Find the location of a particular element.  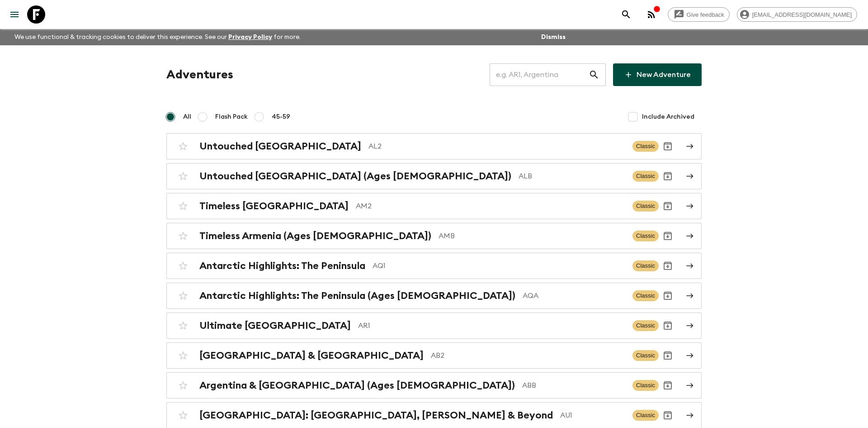

span: Give feedback is located at coordinates (705, 14).